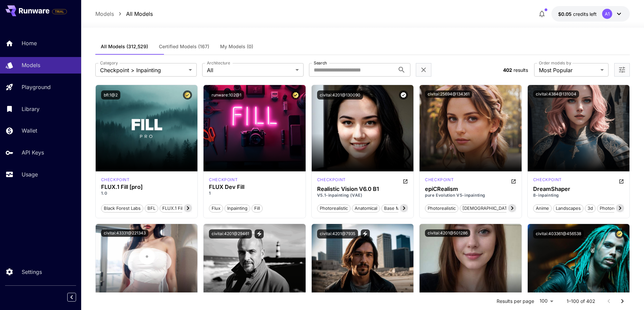 This screenshot has width=644, height=310. I want to click on span: 3d, so click(590, 208).